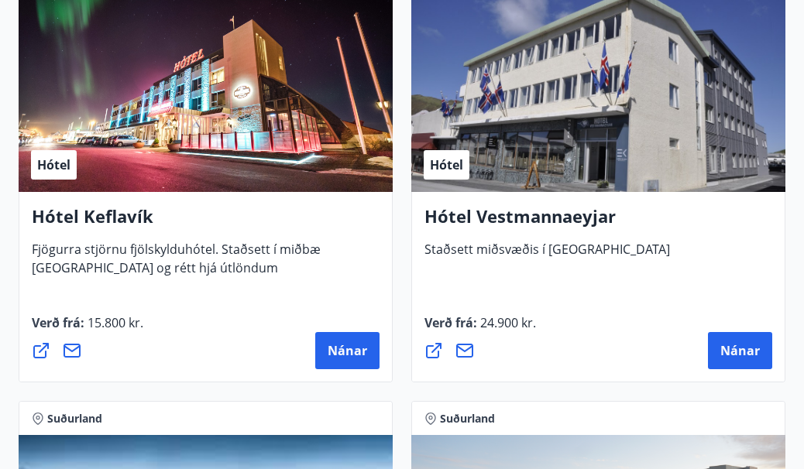  Describe the element at coordinates (205, 222) in the screenshot. I see `h4: Hótel Keflavík` at that location.